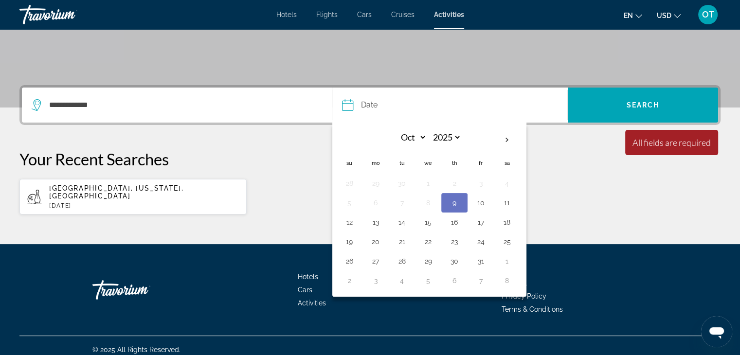 The image size is (740, 355). Describe the element at coordinates (507, 140) in the screenshot. I see `button: Next month` at that location.